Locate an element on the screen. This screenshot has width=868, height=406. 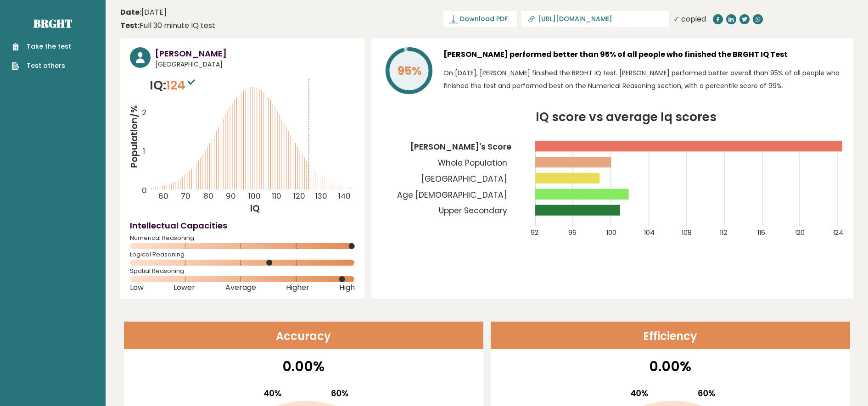
tspan: Whole Population is located at coordinates (472, 163).